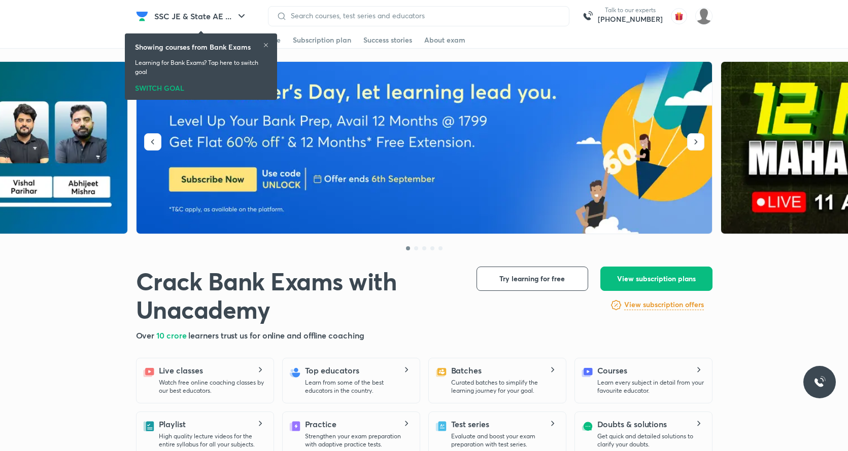 This screenshot has width=848, height=451. I want to click on p: Get quick and detailed solutions to clarify your doubts., so click(650, 441).